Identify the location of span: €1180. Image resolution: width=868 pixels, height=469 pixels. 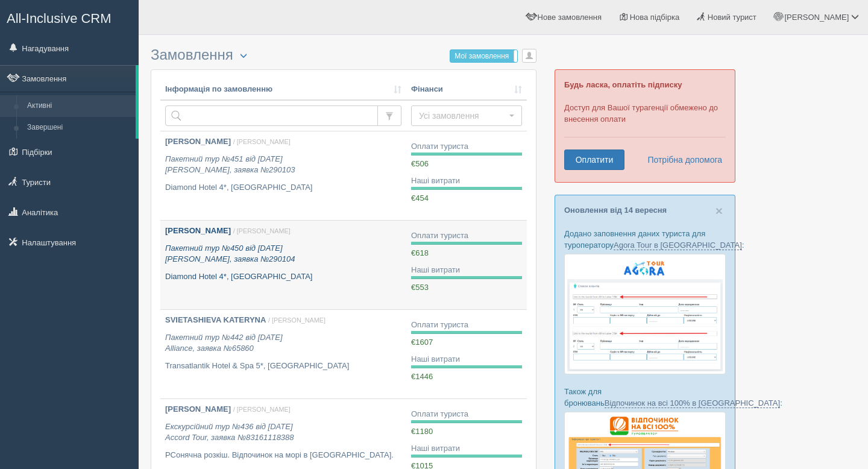
(422, 431).